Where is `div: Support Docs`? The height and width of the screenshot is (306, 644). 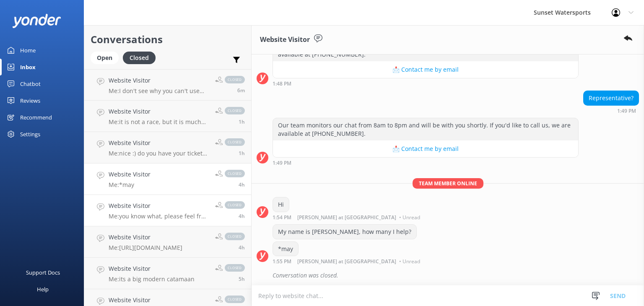
div: Support Docs is located at coordinates (42, 273).